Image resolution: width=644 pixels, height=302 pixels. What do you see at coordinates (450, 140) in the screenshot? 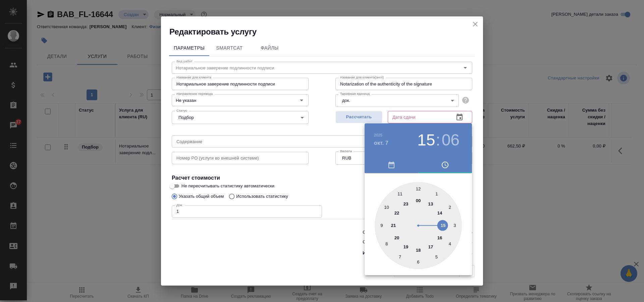
I see `button: 06` at bounding box center [450, 140].